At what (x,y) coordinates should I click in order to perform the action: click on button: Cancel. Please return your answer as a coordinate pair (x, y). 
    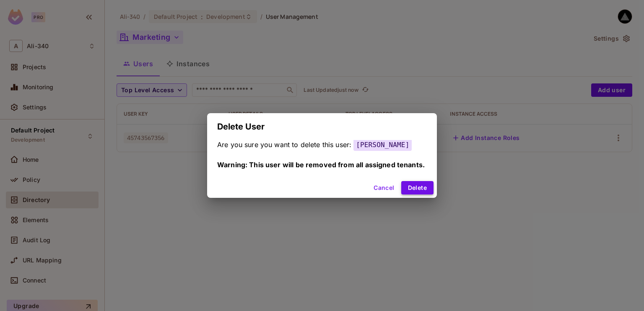
    Looking at the image, I should click on (384, 188).